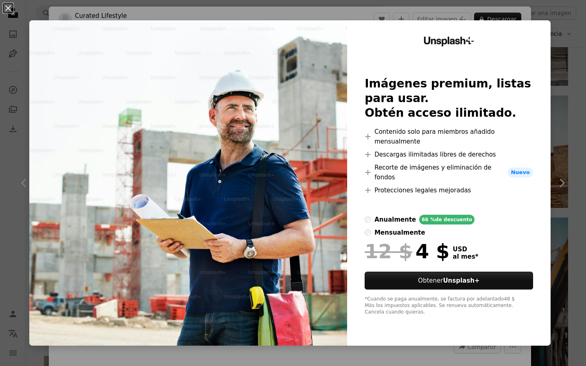 The width and height of the screenshot is (586, 366). What do you see at coordinates (465, 257) in the screenshot?
I see `span: al mes *` at bounding box center [465, 257].